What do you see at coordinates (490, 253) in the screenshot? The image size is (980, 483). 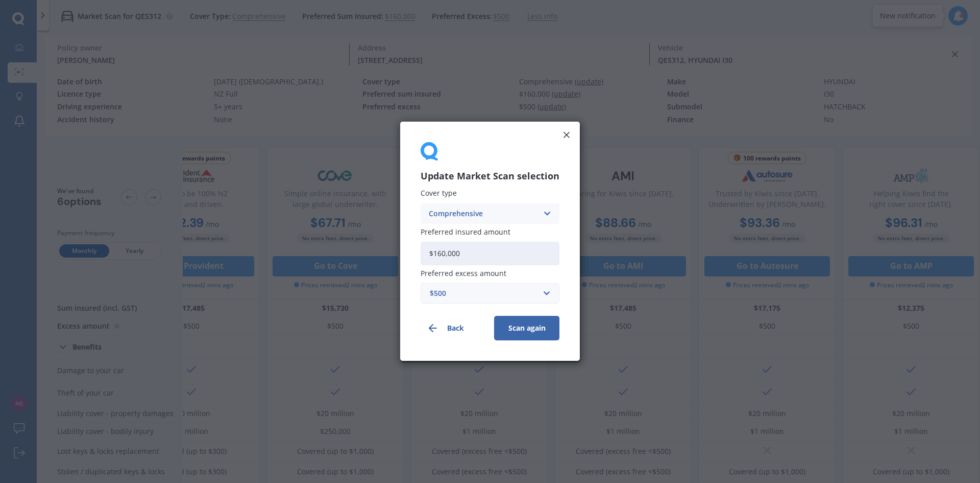 I see `input: Enter amount` at bounding box center [490, 253].